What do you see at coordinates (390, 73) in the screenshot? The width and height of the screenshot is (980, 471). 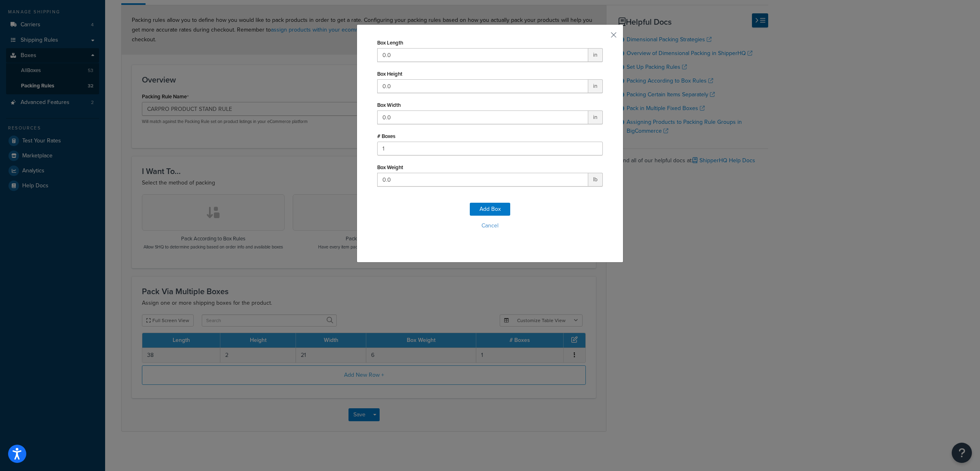 I see `label: Box Height` at bounding box center [390, 73].